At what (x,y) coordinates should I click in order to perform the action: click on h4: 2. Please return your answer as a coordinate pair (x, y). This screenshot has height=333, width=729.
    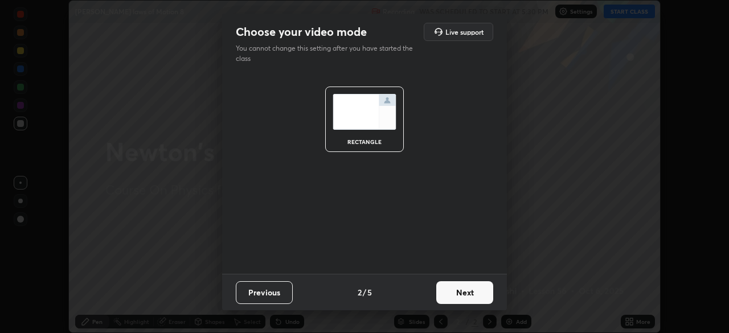
    Looking at the image, I should click on (359, 292).